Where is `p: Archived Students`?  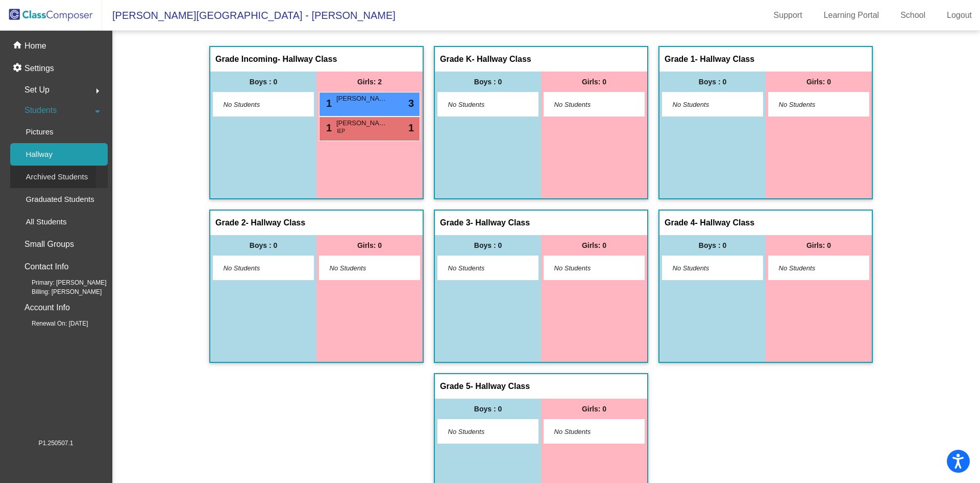 p: Archived Students is located at coordinates (56, 176).